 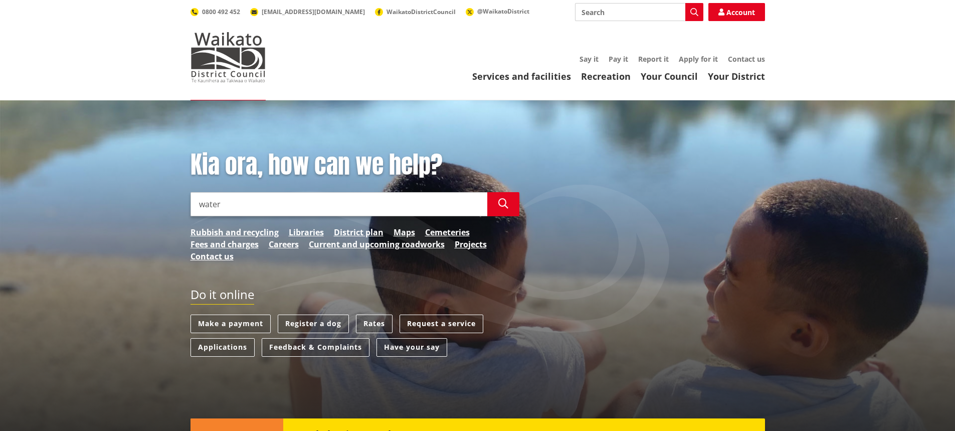 I want to click on a: Maps, so click(x=404, y=232).